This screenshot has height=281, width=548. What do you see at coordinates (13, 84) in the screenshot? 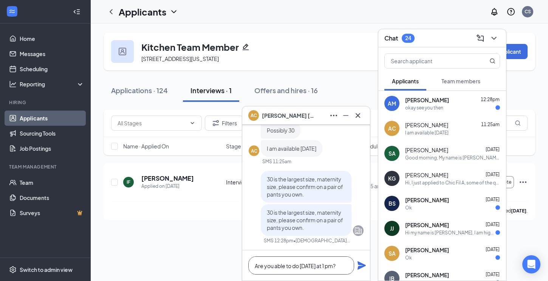
I see `svg: Analysis` at bounding box center [13, 84].